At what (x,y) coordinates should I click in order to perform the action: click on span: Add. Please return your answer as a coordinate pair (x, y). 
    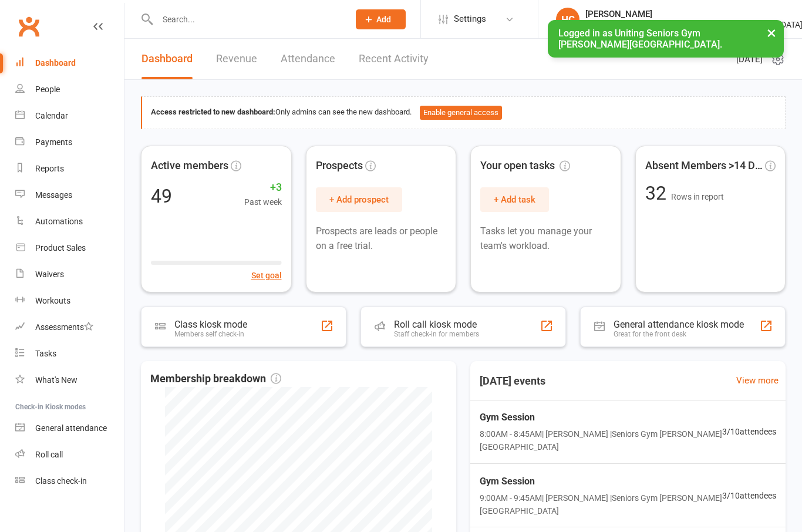
    Looking at the image, I should click on (384, 19).